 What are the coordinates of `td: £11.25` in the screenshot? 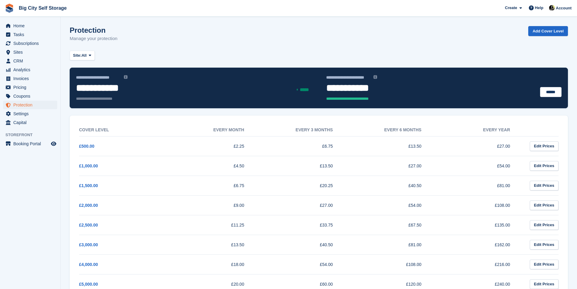 It's located at (212, 224).